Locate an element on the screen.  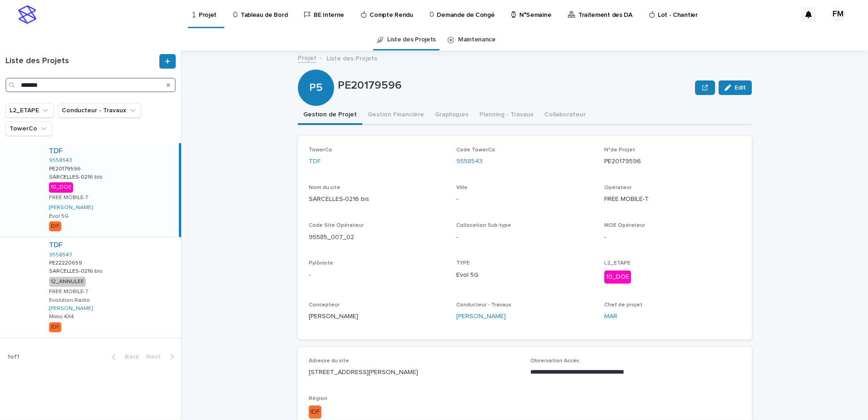
input: Search is located at coordinates (90, 85).